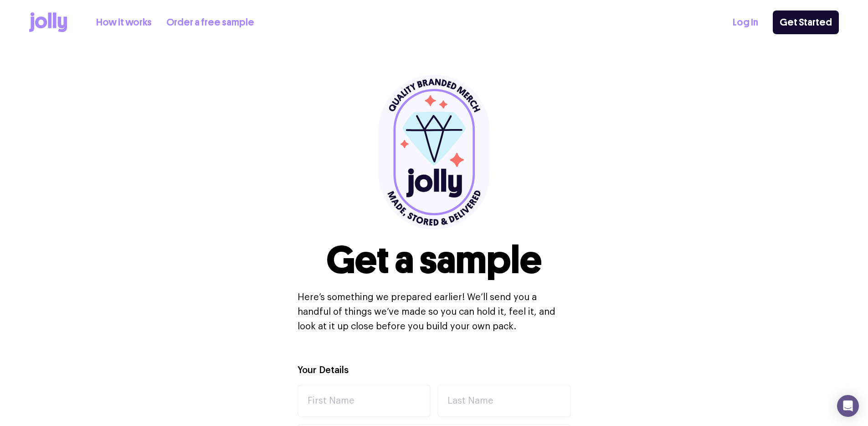 The height and width of the screenshot is (426, 868). I want to click on label: Your Details, so click(323, 370).